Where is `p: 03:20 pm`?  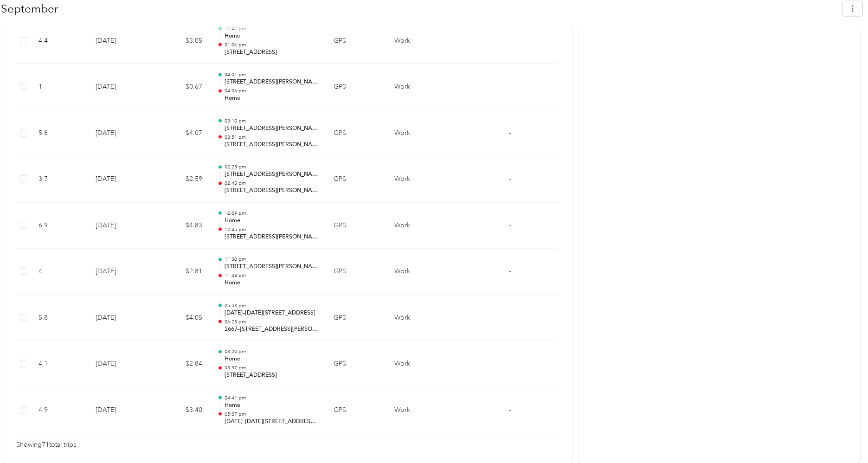
p: 03:20 pm is located at coordinates (272, 352).